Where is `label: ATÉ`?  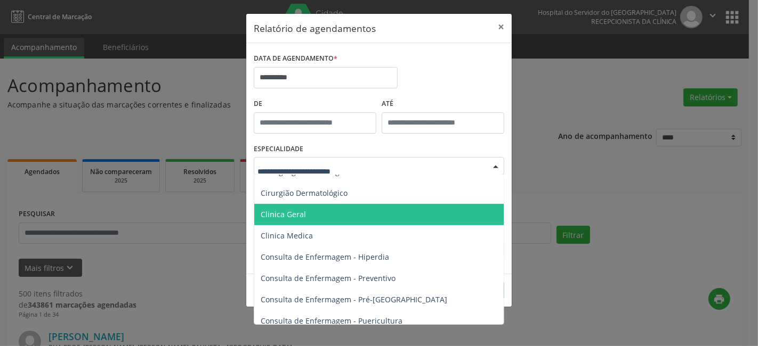 label: ATÉ is located at coordinates (443, 104).